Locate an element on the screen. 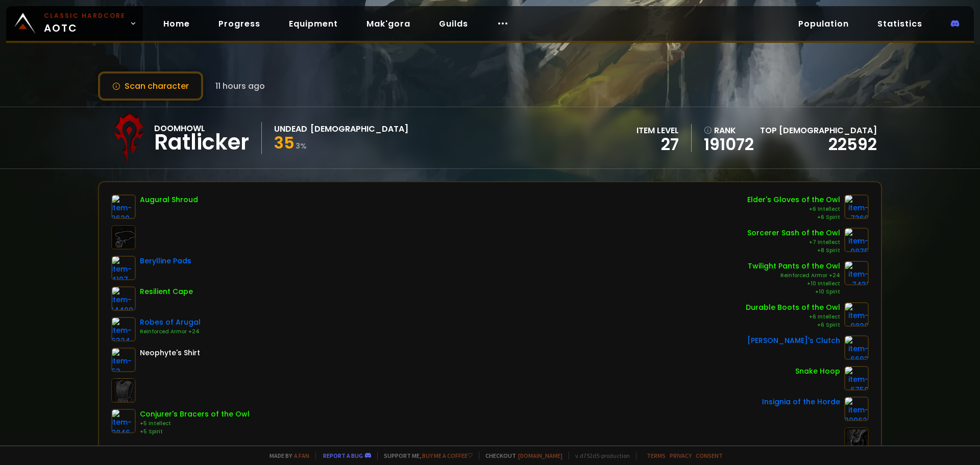  img: item-7366 is located at coordinates (857, 206).